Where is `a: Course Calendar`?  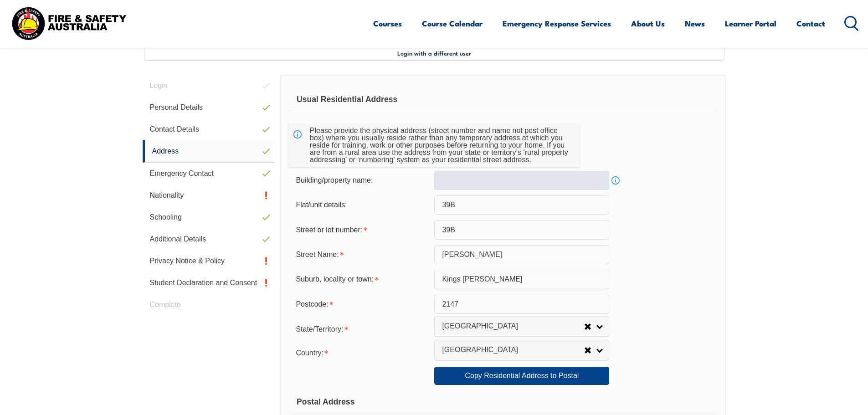
a: Course Calendar is located at coordinates (452, 23).